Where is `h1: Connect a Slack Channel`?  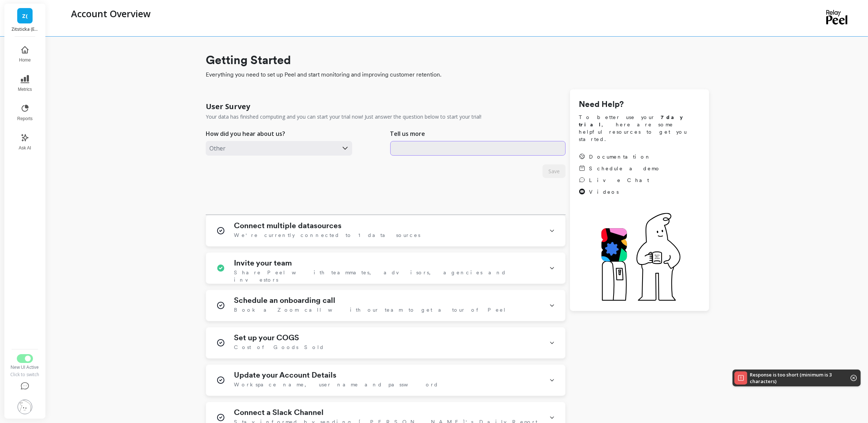
h1: Connect a Slack Channel is located at coordinates (279, 412).